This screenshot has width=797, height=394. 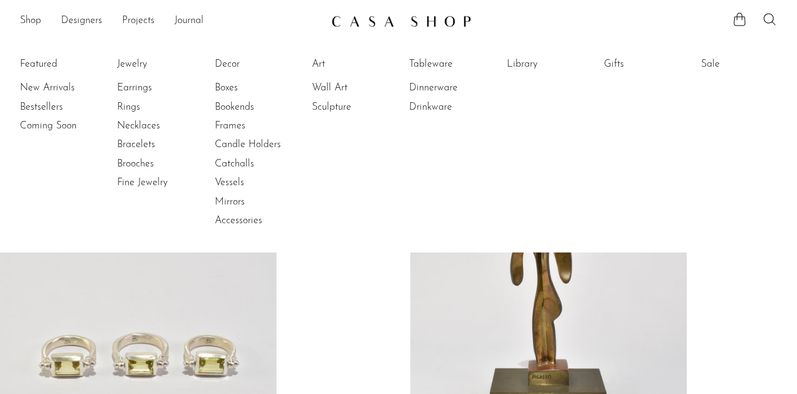 I want to click on ul: NEW HEADER MENU, so click(x=171, y=21).